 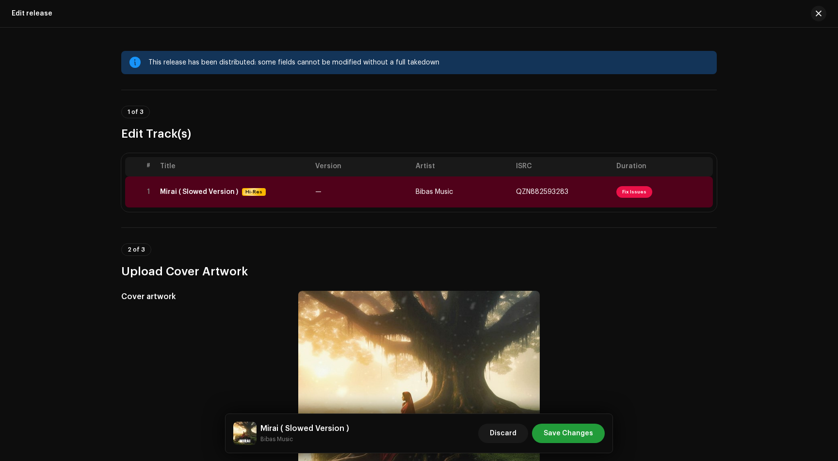 What do you see at coordinates (503, 433) in the screenshot?
I see `button: Discard` at bounding box center [503, 433].